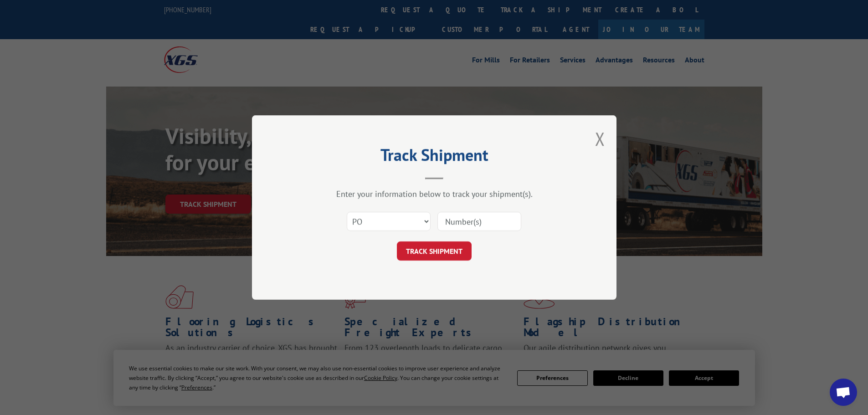  Describe the element at coordinates (434, 251) in the screenshot. I see `button: TRACK SHIPMENT` at that location.